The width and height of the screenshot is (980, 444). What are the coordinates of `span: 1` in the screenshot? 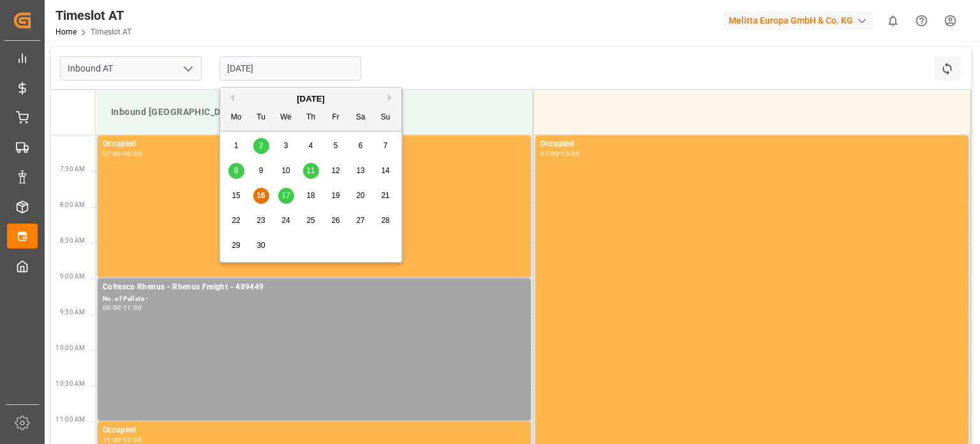 It's located at (236, 145).